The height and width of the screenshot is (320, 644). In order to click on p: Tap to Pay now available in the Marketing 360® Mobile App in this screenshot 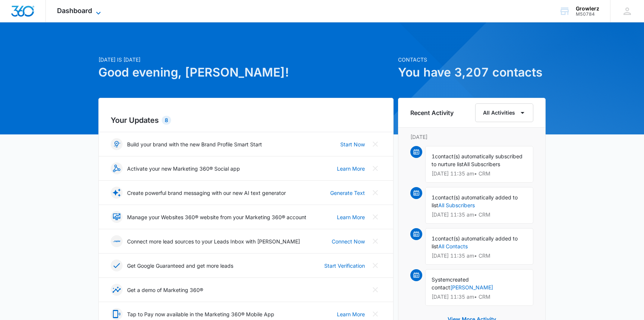, I will do `click(200, 314)`.